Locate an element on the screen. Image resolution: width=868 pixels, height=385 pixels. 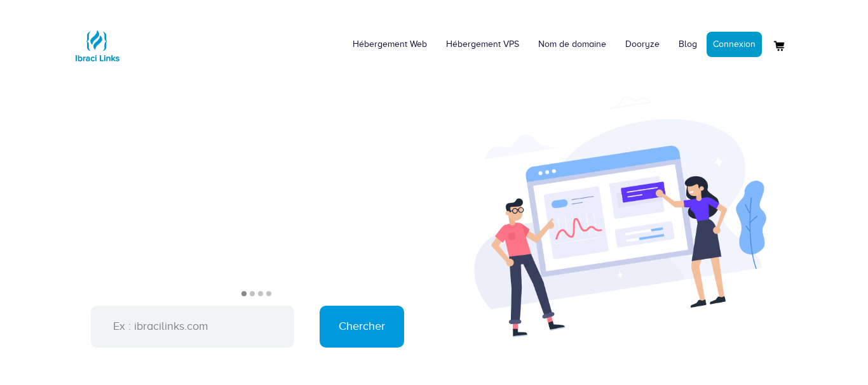
a: Blog is located at coordinates (688, 44).